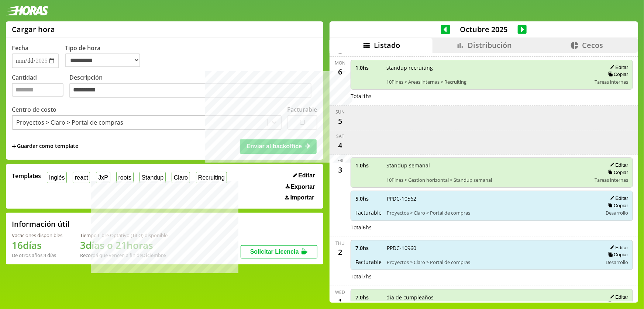 The image size is (644, 309). I want to click on button: react, so click(81, 177).